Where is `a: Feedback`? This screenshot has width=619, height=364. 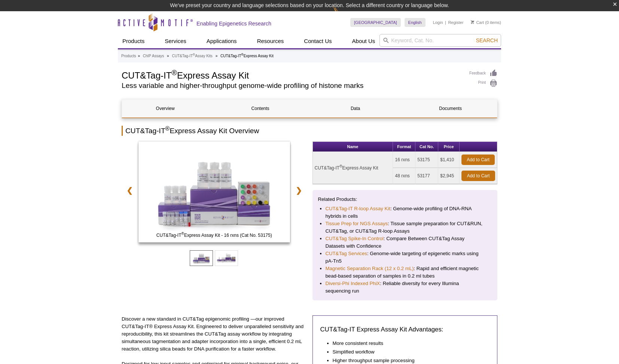
a: Feedback is located at coordinates (483, 73).